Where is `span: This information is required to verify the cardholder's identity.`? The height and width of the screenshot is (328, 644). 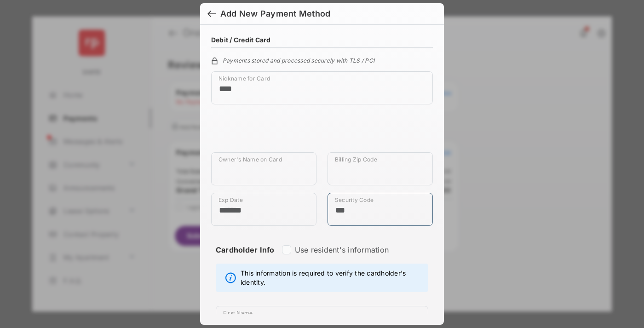 span: This information is required to verify the cardholder's identity. is located at coordinates (331, 278).